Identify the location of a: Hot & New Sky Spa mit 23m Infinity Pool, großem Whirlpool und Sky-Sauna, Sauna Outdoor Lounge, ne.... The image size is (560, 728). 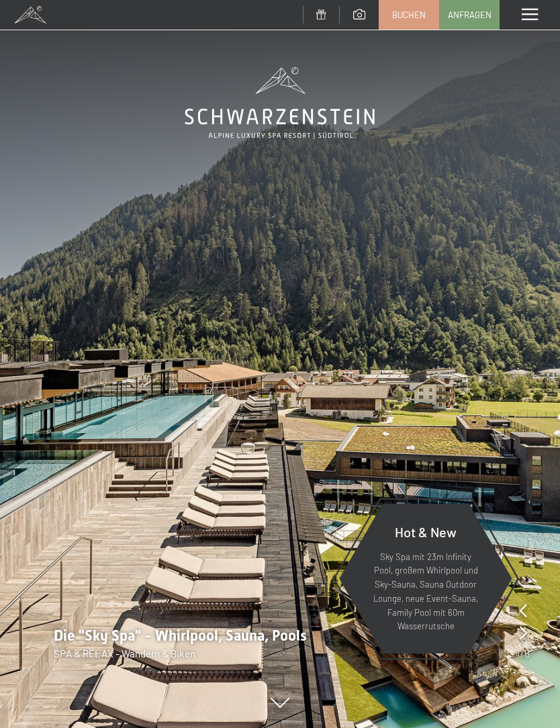
(426, 578).